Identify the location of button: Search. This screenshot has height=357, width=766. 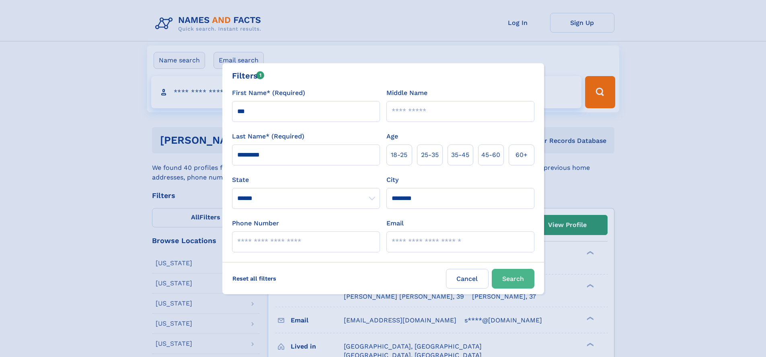
(513, 278).